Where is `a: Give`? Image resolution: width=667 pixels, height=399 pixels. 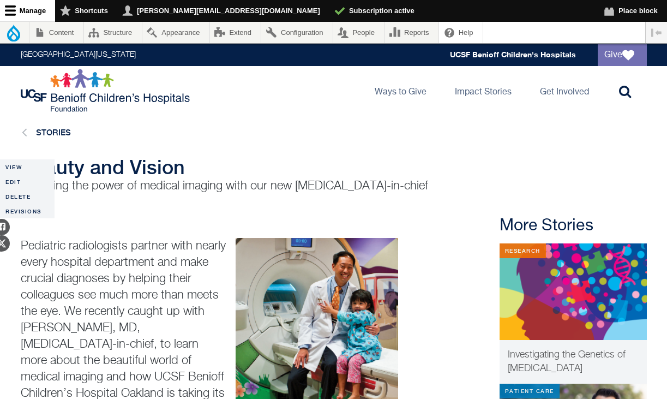 a: Give is located at coordinates (622, 55).